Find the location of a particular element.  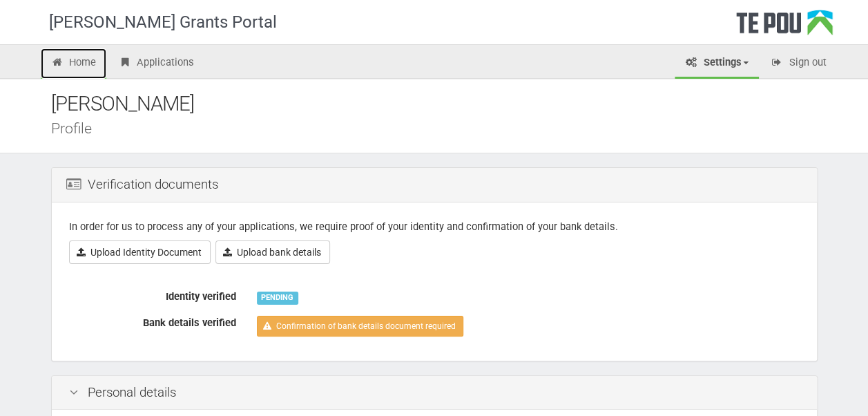

a: Upload bank details is located at coordinates (273, 252).